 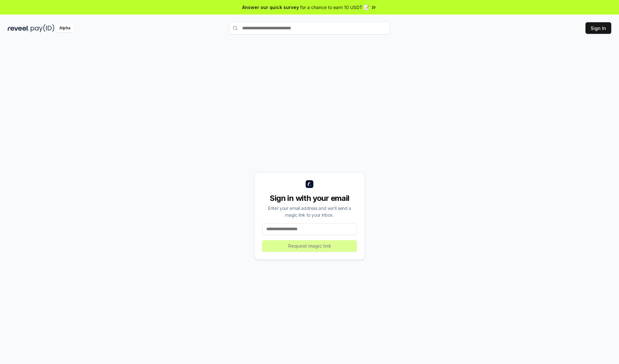 What do you see at coordinates (310, 198) in the screenshot?
I see `div: Sign in with your email` at bounding box center [310, 198].